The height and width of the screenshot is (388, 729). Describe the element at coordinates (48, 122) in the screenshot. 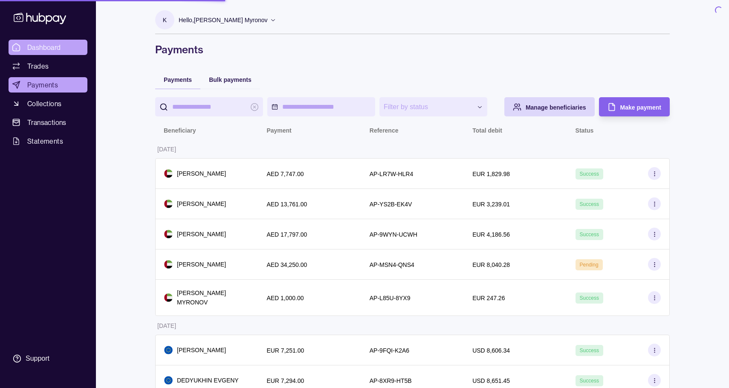

I see `a: Transactions` at that location.